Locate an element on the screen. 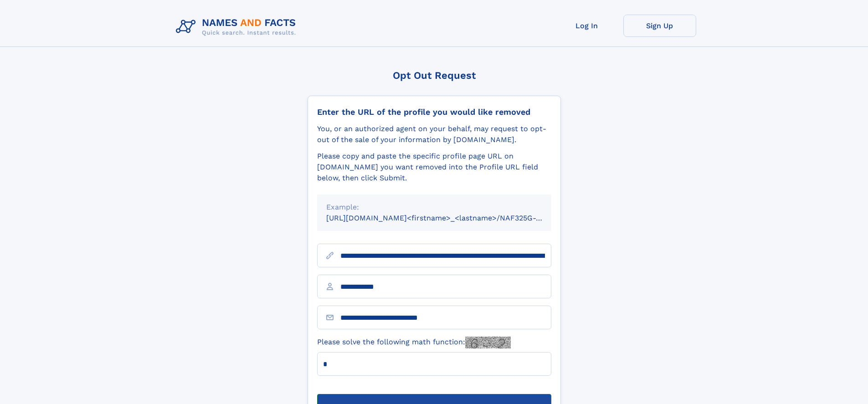  label: Please solve the following math function: is located at coordinates (413, 343).